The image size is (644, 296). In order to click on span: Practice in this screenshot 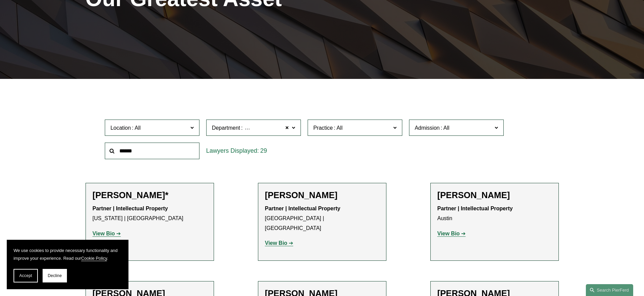, I will do `click(323, 128)`.